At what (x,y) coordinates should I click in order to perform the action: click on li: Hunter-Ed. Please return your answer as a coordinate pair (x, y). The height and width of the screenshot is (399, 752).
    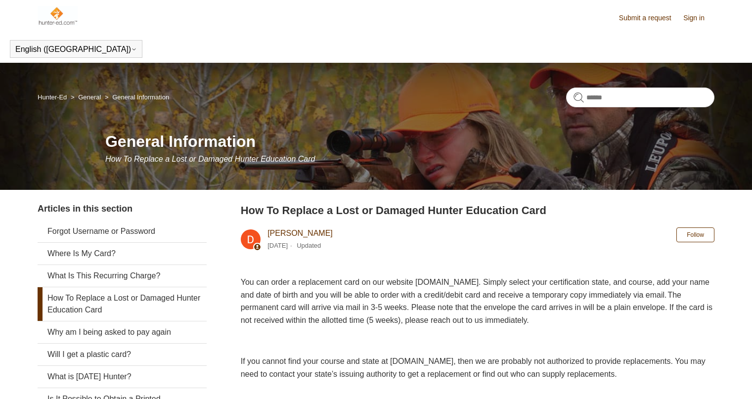
    Looking at the image, I should click on (53, 97).